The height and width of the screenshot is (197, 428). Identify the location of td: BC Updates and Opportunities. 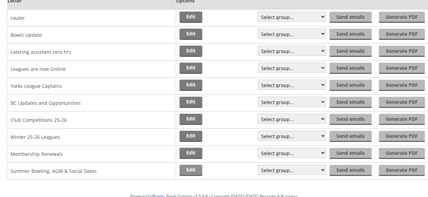
(92, 103).